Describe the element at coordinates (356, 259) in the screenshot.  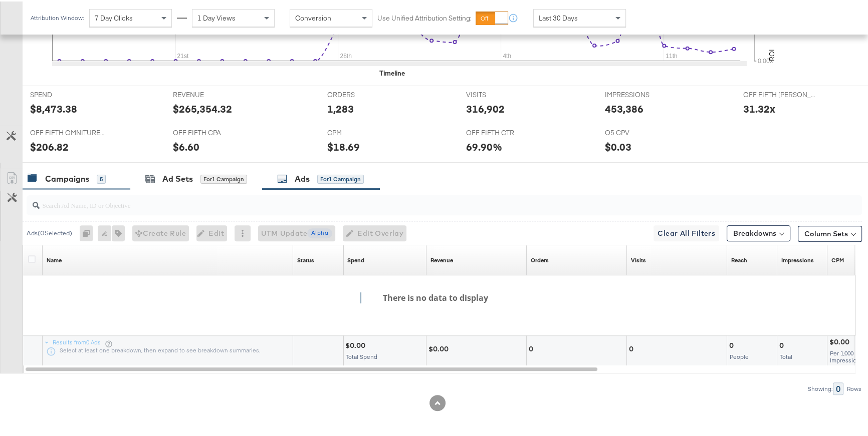
I see `div: Spend` at that location.